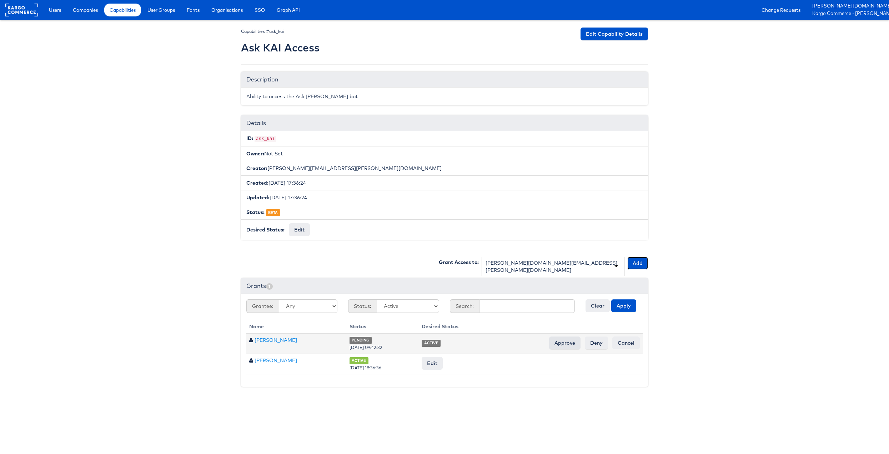 This screenshot has width=889, height=454. I want to click on span: Fonts, so click(193, 10).